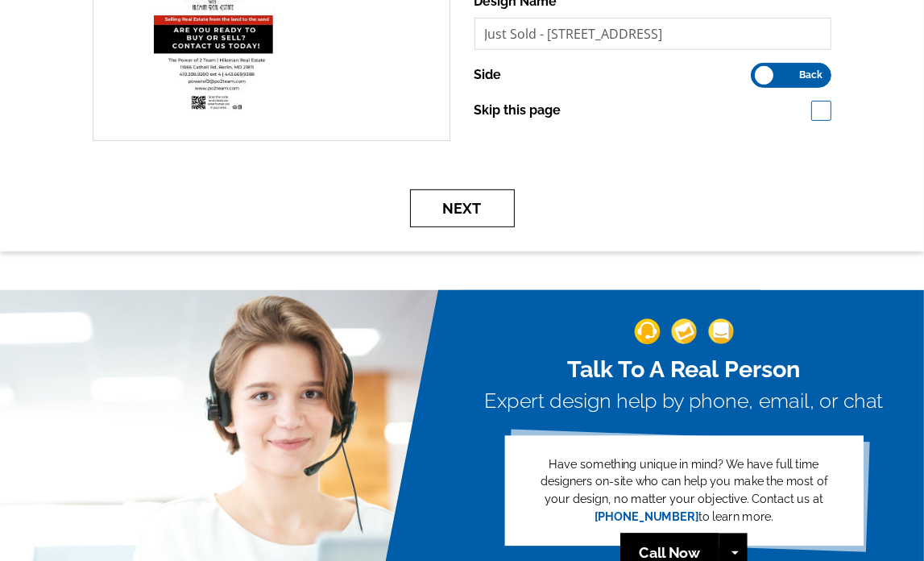 The width and height of the screenshot is (924, 561). What do you see at coordinates (489, 75) in the screenshot?
I see `label: Side` at bounding box center [489, 75].